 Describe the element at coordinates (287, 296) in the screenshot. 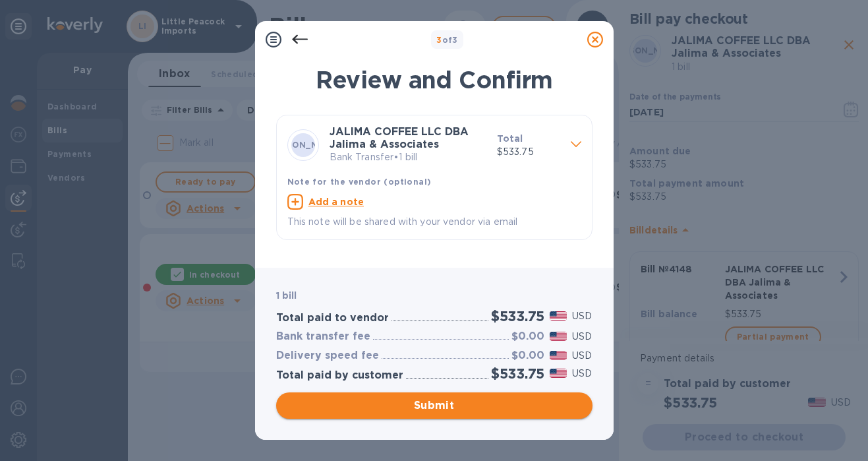

I see `b: 1 bill` at that location.